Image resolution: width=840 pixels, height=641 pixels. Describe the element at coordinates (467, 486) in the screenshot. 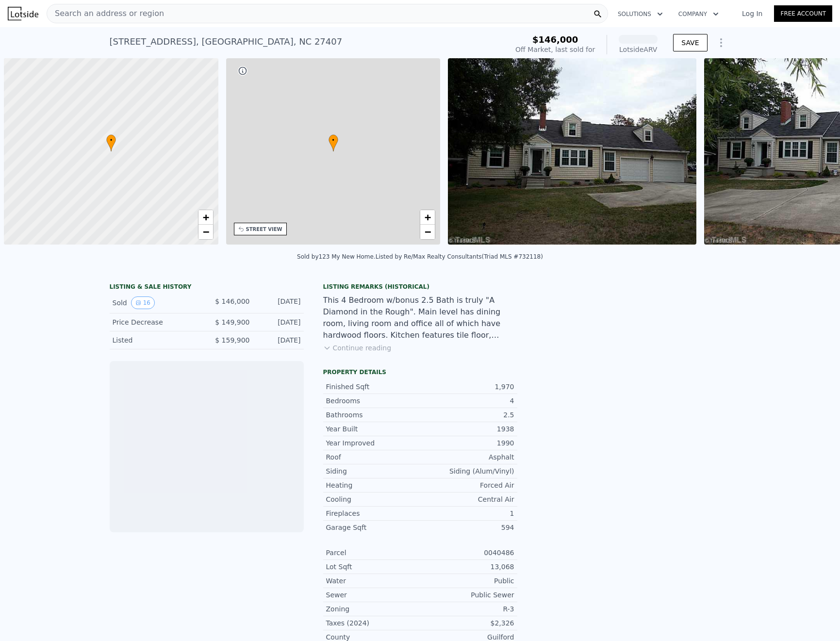

I see `div: Forced Air` at that location.